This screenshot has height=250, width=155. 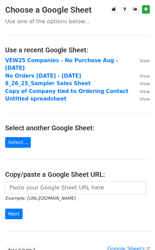 What do you see at coordinates (36, 99) in the screenshot?
I see `a: Untitled spreadsheet` at bounding box center [36, 99].